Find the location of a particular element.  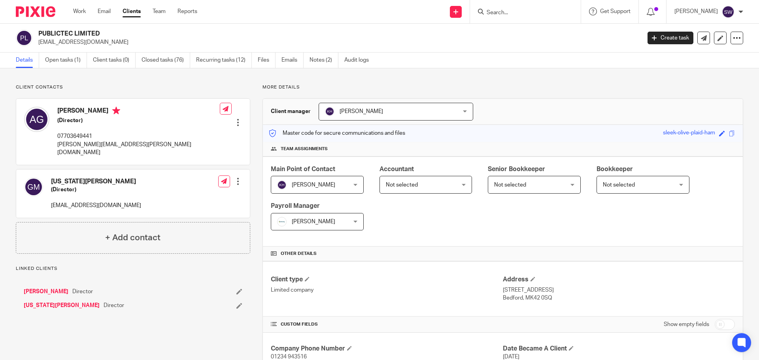

h4: + Add contact is located at coordinates (133, 238).